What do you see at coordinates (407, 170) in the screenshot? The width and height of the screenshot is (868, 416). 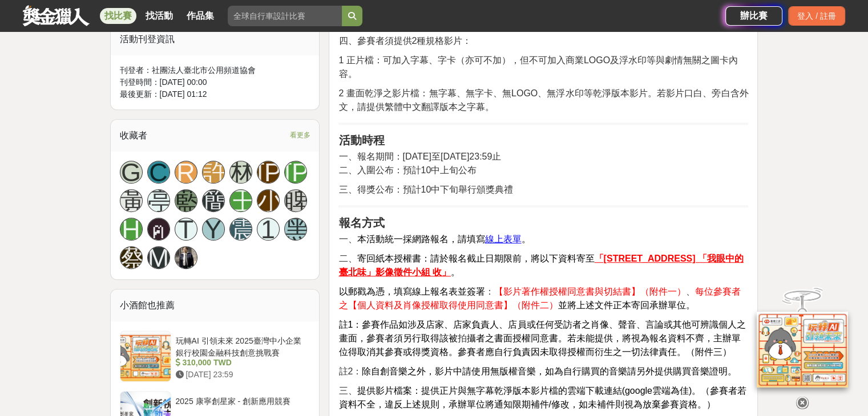 I see `span: 二、入圍公布：預計10中上旬公布` at bounding box center [407, 170].